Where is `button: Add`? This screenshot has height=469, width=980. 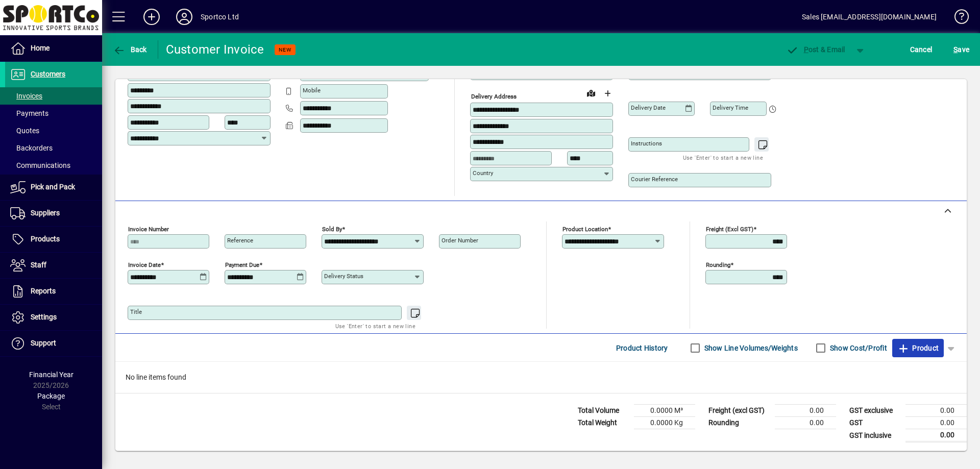
button: Add is located at coordinates (152, 17).